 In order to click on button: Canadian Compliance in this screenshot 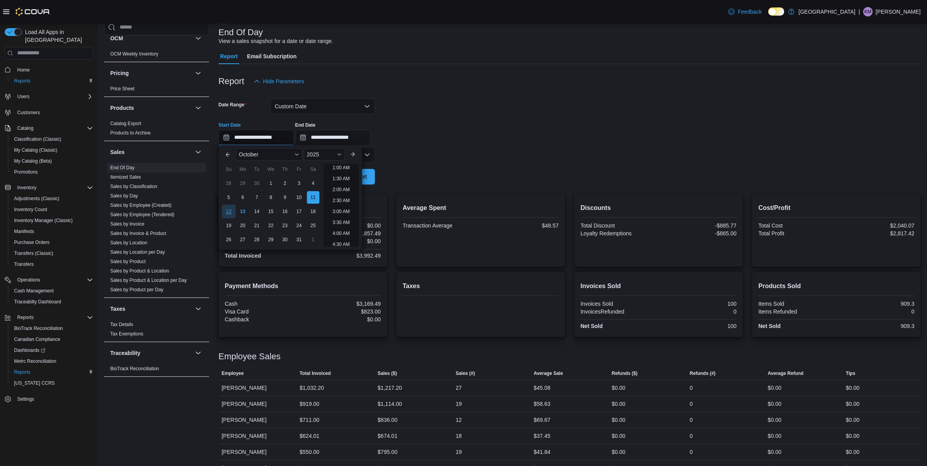, I will do `click(52, 339)`.